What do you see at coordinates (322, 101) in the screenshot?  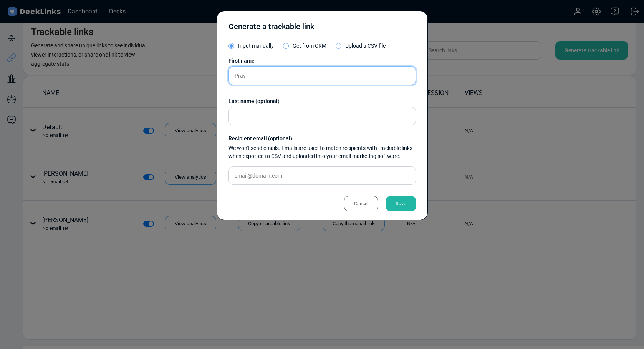 I see `div: Last name (optional)` at bounding box center [322, 101].